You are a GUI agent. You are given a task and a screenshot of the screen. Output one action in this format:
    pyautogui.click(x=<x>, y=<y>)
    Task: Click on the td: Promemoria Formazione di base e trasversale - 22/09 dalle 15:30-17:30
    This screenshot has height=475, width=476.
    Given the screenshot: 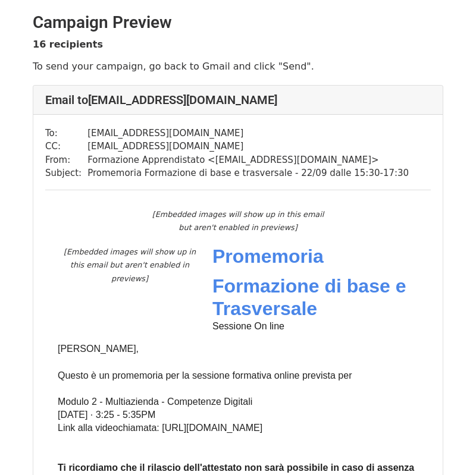 What is the action you would take?
    pyautogui.click(x=248, y=173)
    